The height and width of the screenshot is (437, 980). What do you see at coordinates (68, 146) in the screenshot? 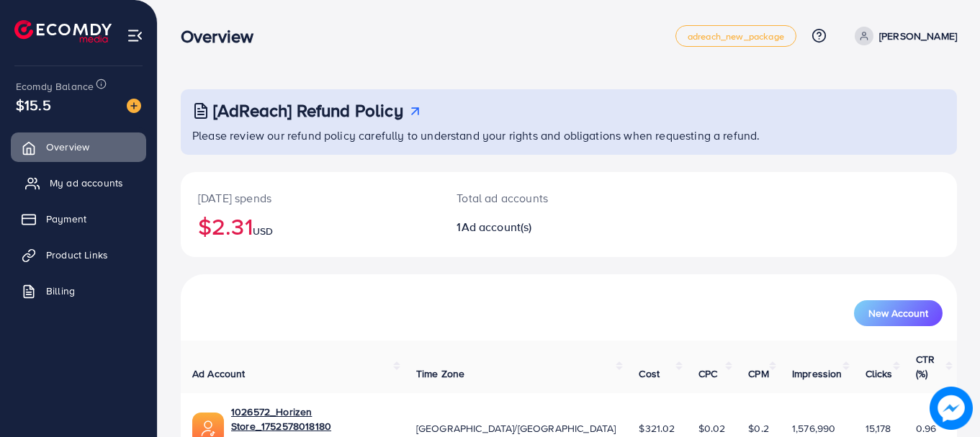
I see `span: Overview` at bounding box center [68, 146].